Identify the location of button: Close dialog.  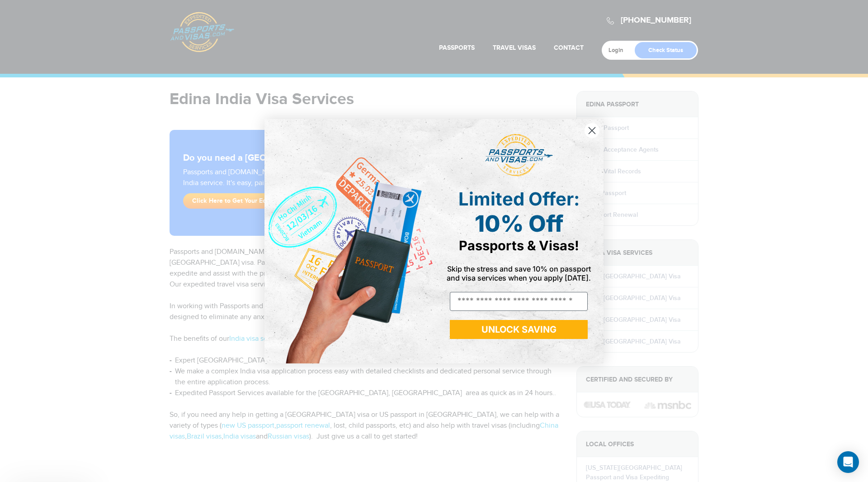
(592, 130).